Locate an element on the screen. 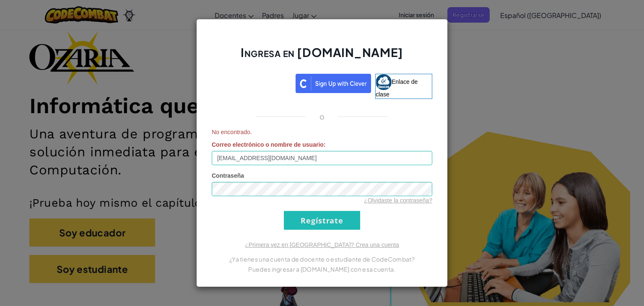 The height and width of the screenshot is (306, 644). font: Enlace de clase is located at coordinates (397, 88).